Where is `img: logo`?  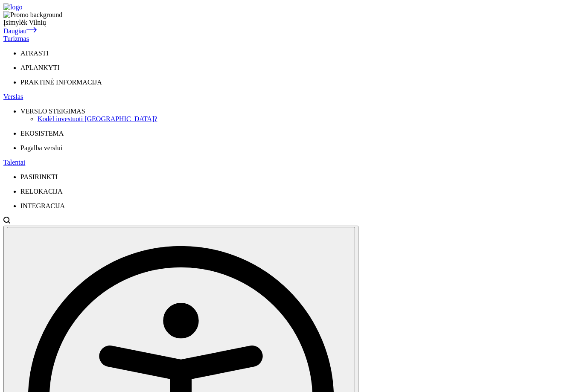
img: logo is located at coordinates (13, 7).